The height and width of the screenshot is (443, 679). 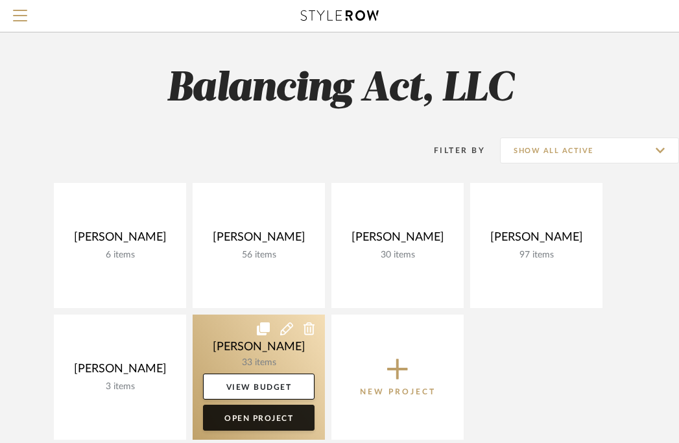 What do you see at coordinates (259, 387) in the screenshot?
I see `a: View Budget` at bounding box center [259, 387].